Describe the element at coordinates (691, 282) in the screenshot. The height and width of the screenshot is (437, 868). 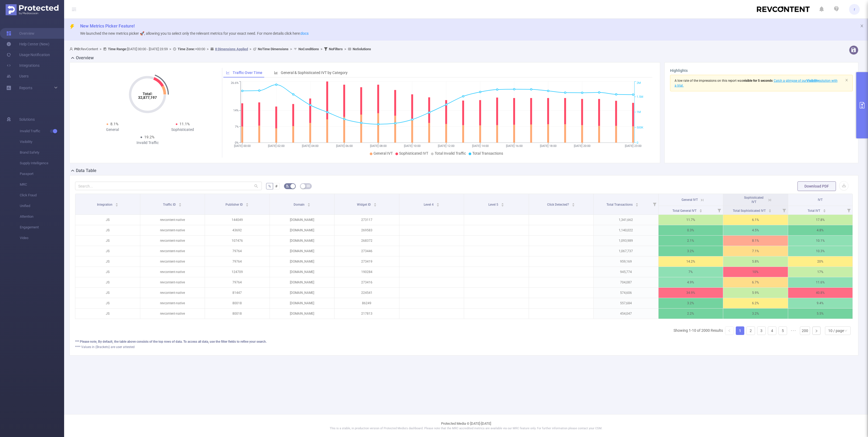
I see `p: 4.9%` at that location.